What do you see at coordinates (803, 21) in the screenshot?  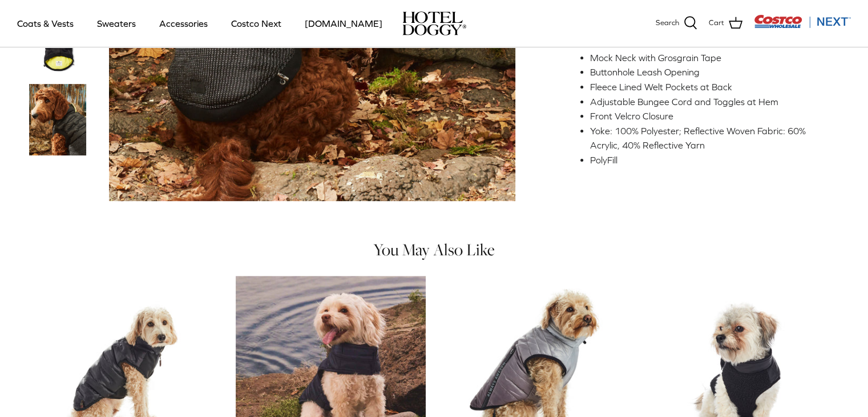 I see `img: Costco Next` at bounding box center [803, 21].